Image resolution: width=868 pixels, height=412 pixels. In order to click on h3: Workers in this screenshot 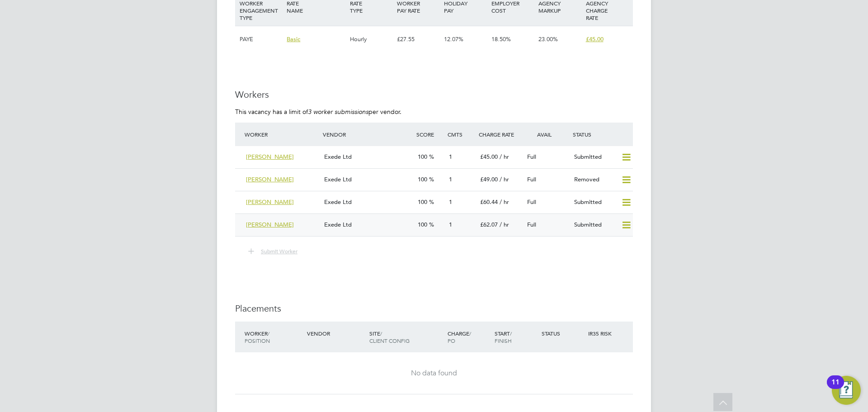, I will do `click(434, 95)`.